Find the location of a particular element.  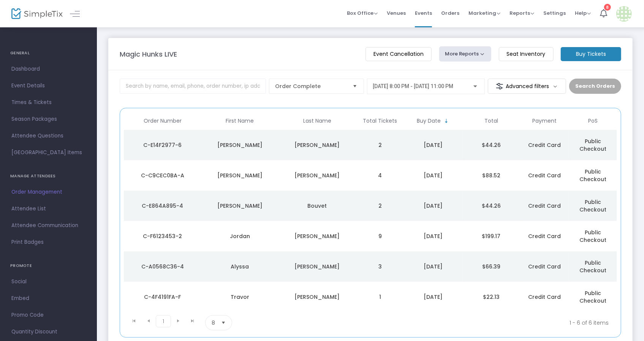

div: Maria is located at coordinates (240, 145).